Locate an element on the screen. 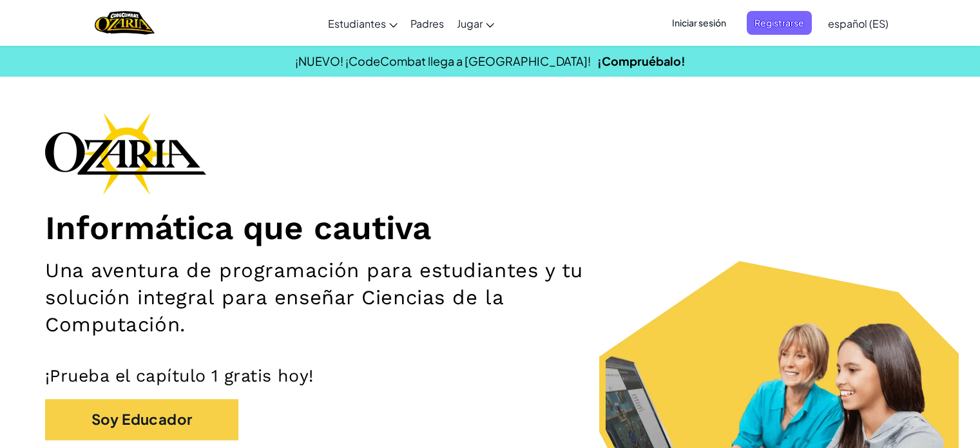 Image resolution: width=980 pixels, height=448 pixels. h1: Informática que cautiva is located at coordinates (490, 228).